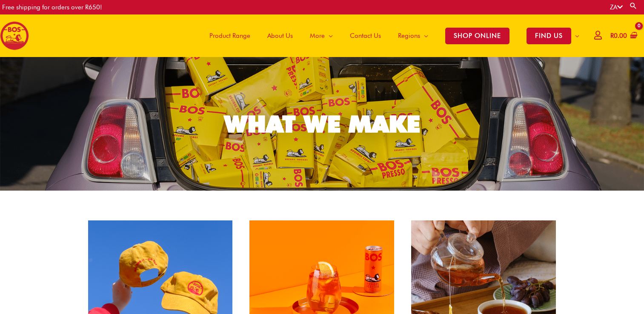 Image resolution: width=644 pixels, height=314 pixels. What do you see at coordinates (549, 36) in the screenshot?
I see `span: FIND US` at bounding box center [549, 36].